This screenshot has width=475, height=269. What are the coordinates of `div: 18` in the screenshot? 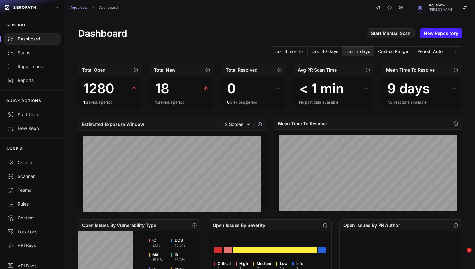 It's located at (162, 89).